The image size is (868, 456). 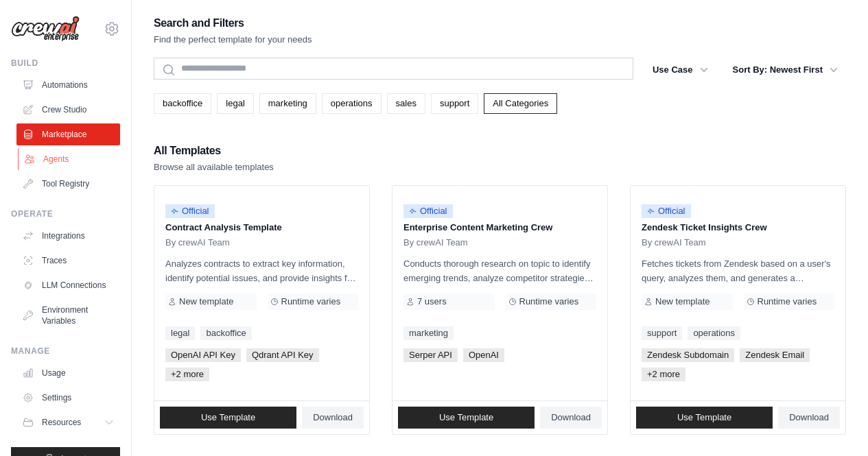 I want to click on a: Agents, so click(x=69, y=159).